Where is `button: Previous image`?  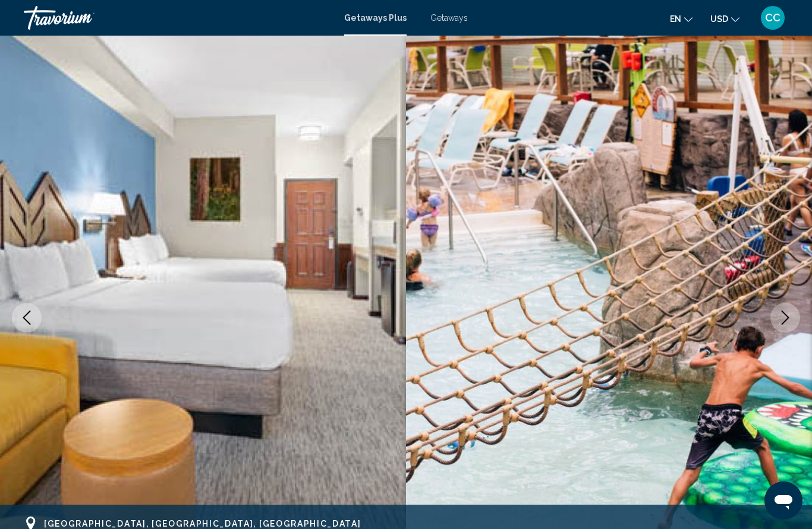
button: Previous image is located at coordinates (26, 318).